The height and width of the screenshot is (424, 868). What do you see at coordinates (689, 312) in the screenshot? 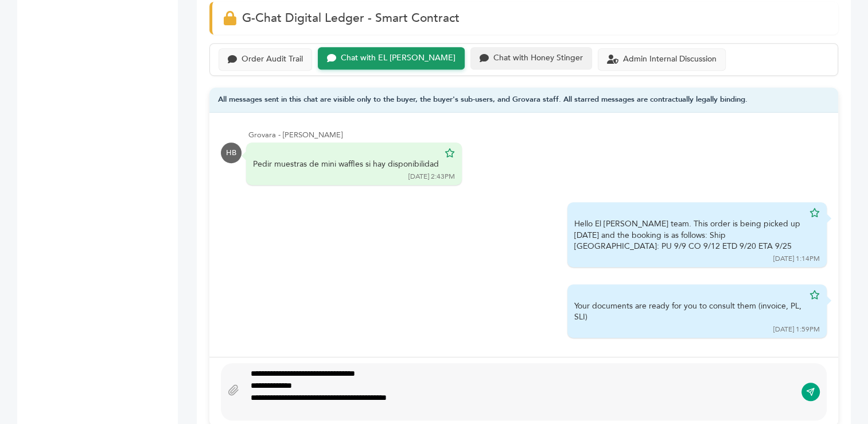
I see `div: Your documents are ready for you to consult them (invoice, PL, SLI)` at bounding box center [689, 312].